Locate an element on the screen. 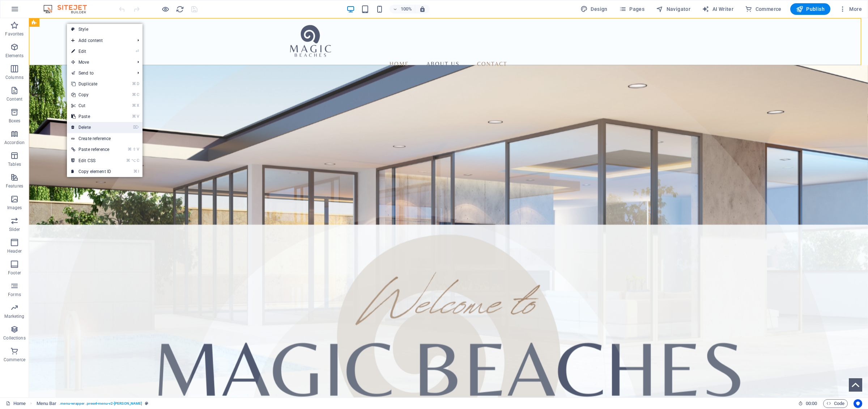 The height and width of the screenshot is (409, 868). button: reload is located at coordinates (180, 9).